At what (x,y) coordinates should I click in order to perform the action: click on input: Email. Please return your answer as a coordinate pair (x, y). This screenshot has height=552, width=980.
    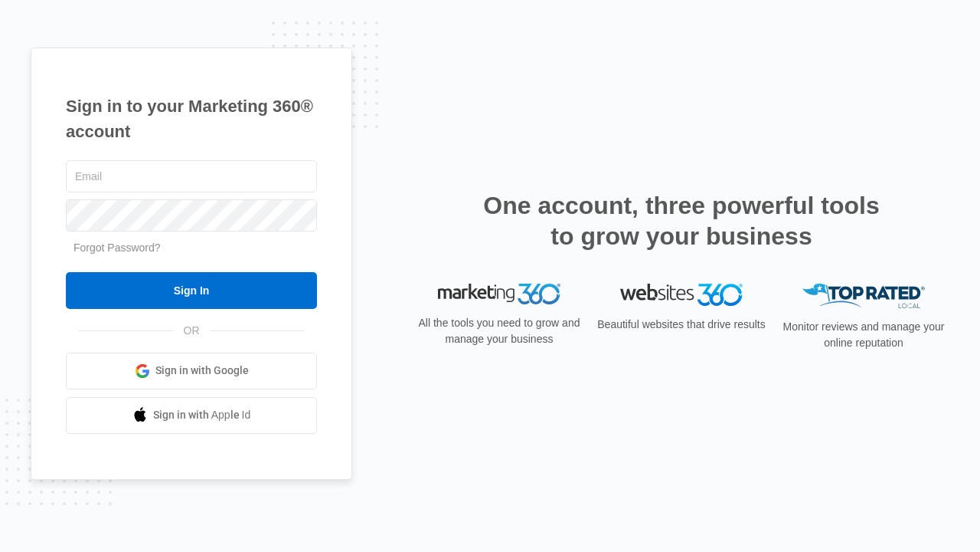
    Looking at the image, I should click on (191, 177).